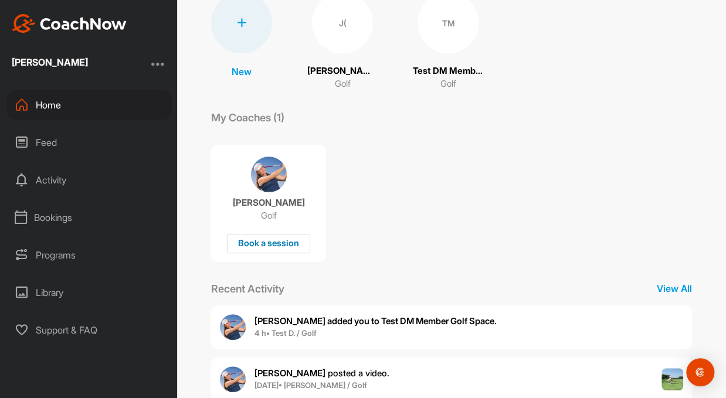  I want to click on p: View All, so click(674, 288).